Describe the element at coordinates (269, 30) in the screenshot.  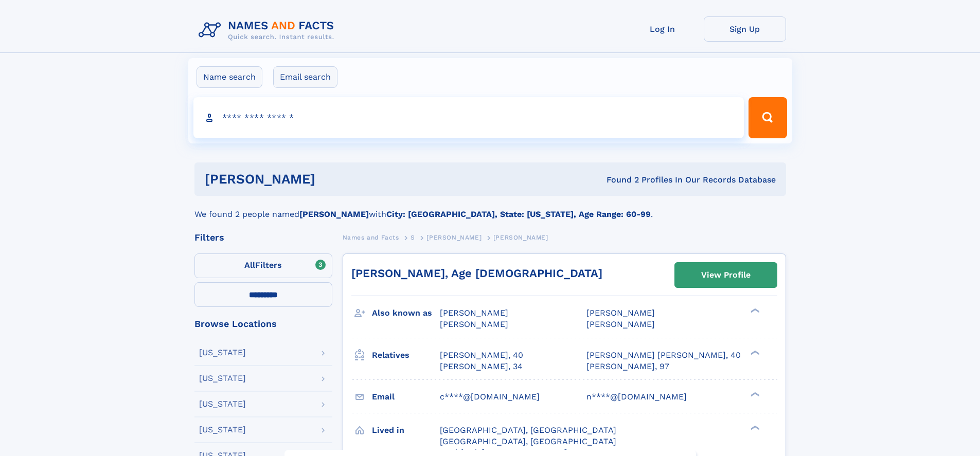
I see `img: Logo Names and Facts` at that location.